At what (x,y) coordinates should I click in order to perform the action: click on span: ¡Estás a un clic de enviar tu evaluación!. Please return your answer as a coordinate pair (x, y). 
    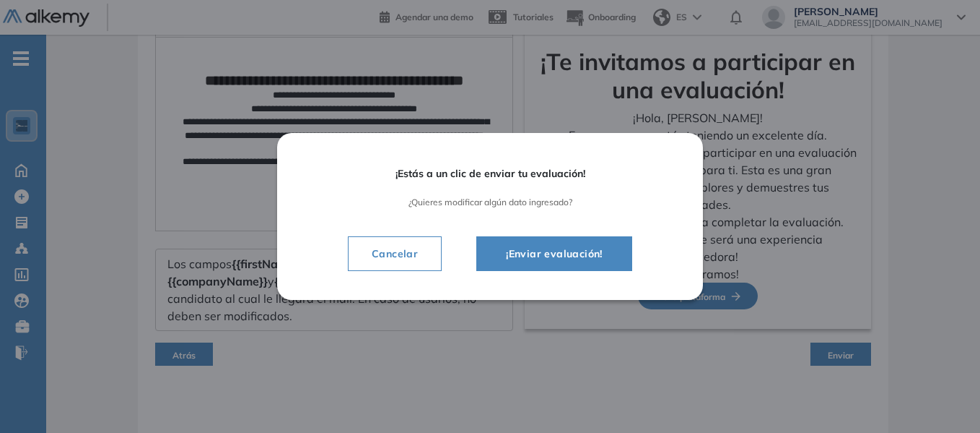
    Looking at the image, I should click on (490, 174).